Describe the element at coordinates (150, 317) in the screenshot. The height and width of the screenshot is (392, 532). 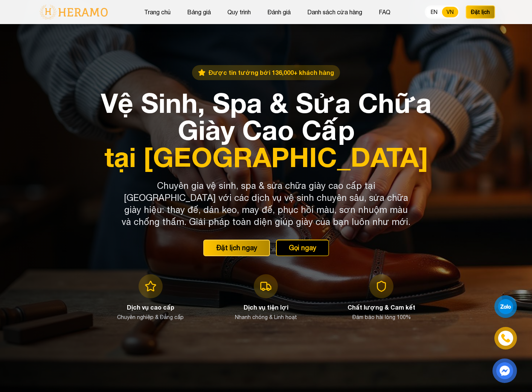
I see `p: Chuyên nghiệp & Đẳng cấp` at that location.